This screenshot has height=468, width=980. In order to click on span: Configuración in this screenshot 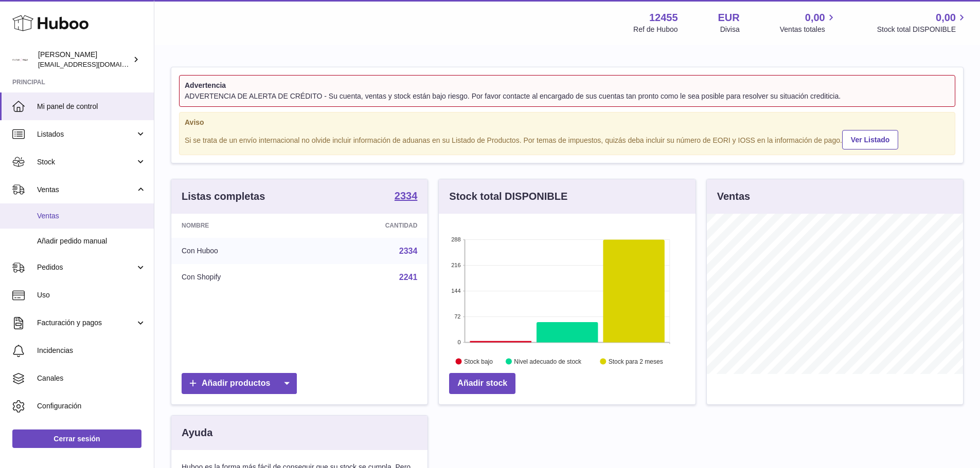, I will do `click(92, 406)`.